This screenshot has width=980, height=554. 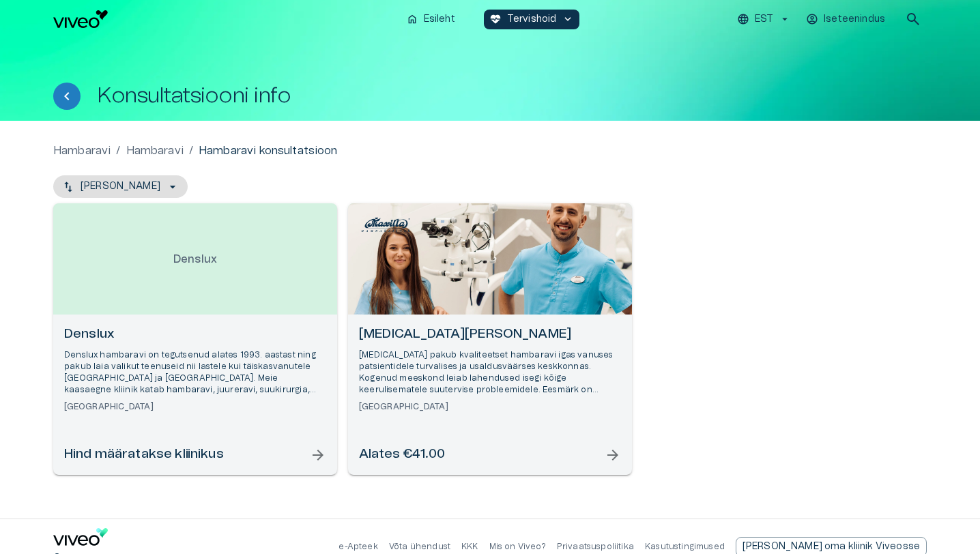 What do you see at coordinates (440, 19) in the screenshot?
I see `p: Esileht` at bounding box center [440, 19].